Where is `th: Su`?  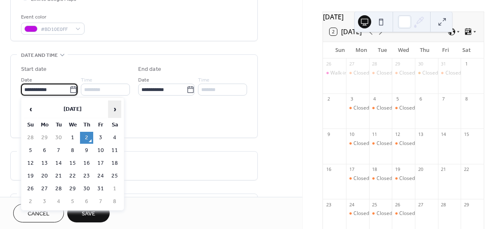 th: Su is located at coordinates (31, 125).